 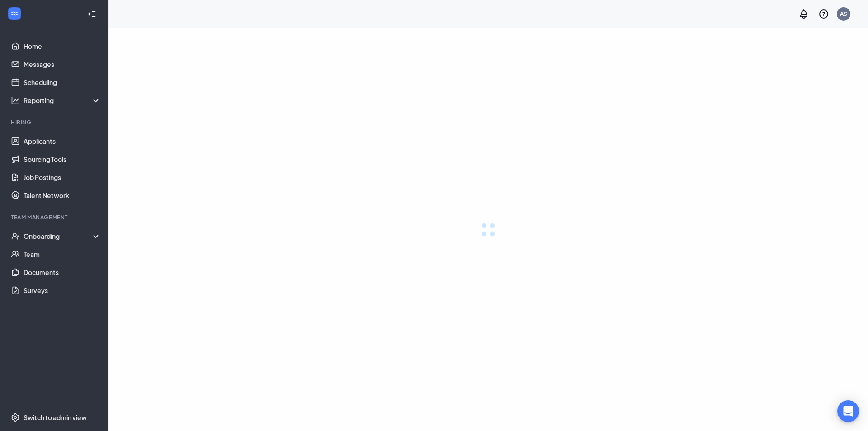 I want to click on div: Reporting, so click(x=63, y=101).